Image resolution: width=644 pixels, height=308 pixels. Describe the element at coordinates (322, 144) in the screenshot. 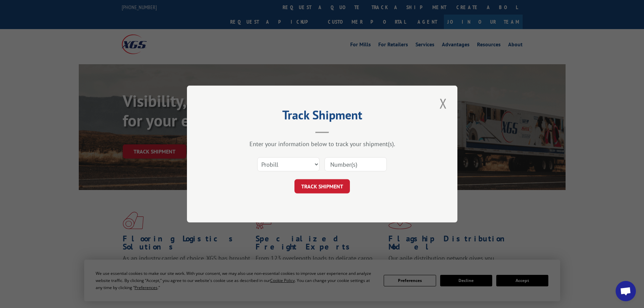

I see `div: Enter your information below to track your shipment(s).` at that location.